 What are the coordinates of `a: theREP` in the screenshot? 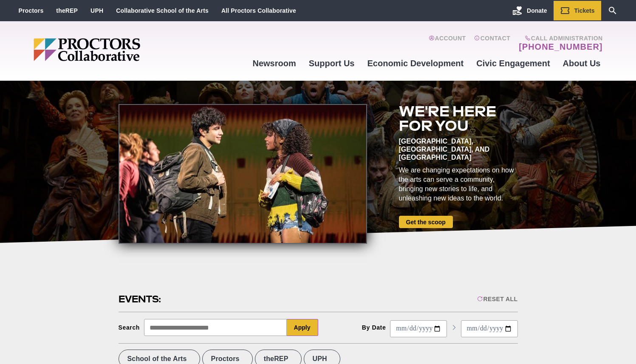 It's located at (67, 10).